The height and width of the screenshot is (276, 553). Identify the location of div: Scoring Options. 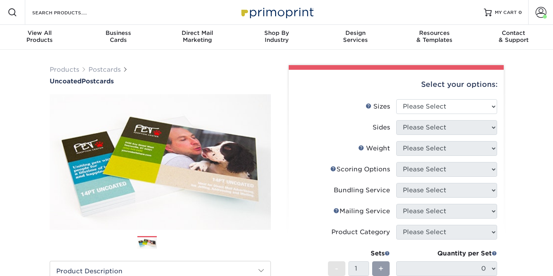
(360, 170).